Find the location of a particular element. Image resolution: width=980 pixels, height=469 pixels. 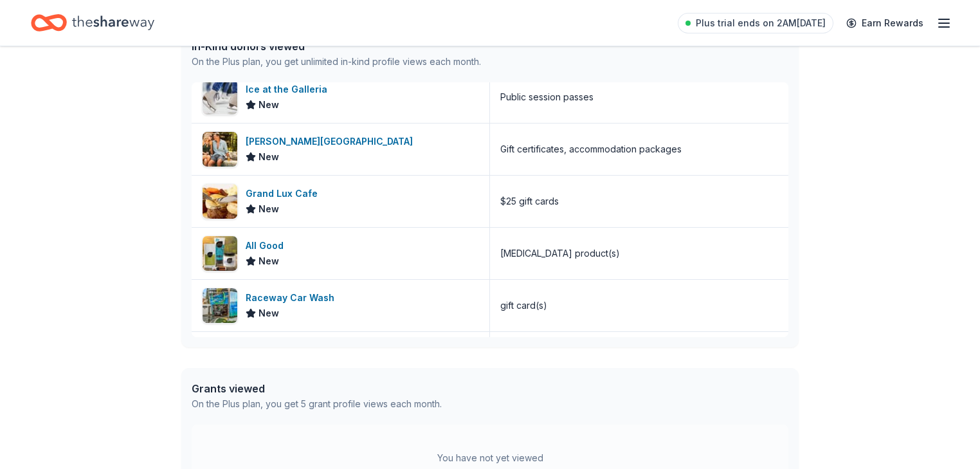

div: In-Kind donors viewed is located at coordinates (336, 47).